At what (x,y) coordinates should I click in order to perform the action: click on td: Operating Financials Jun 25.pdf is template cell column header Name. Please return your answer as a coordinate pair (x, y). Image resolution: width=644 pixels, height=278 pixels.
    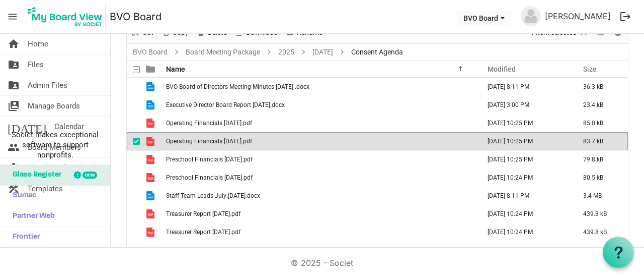
    Looking at the image, I should click on (320, 141).